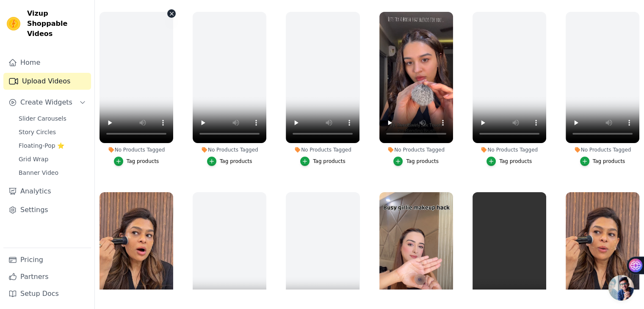 Image resolution: width=644 pixels, height=309 pixels. I want to click on span: Slider Carousels, so click(42, 118).